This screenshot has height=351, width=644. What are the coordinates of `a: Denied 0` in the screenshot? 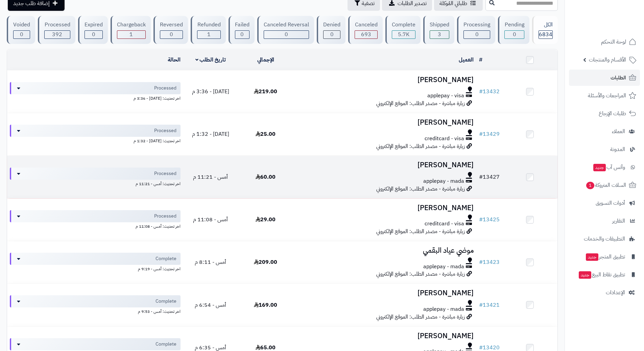 It's located at (331, 30).